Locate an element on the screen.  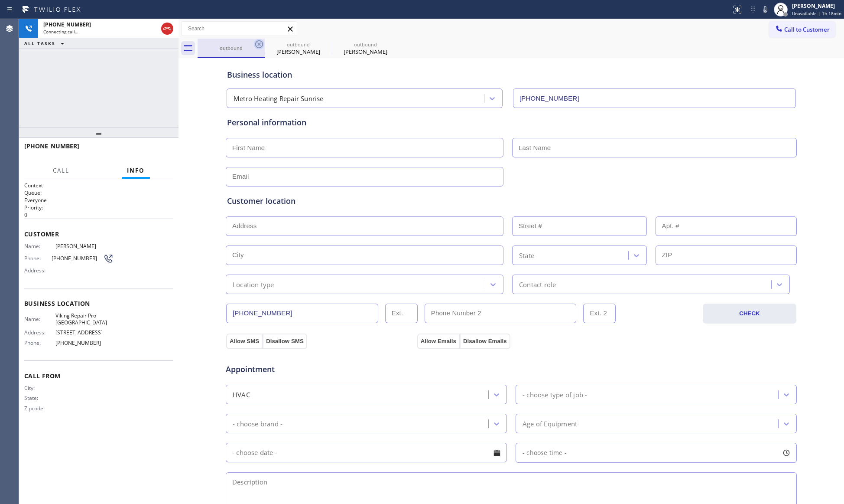
span: State: is located at coordinates (40, 398).